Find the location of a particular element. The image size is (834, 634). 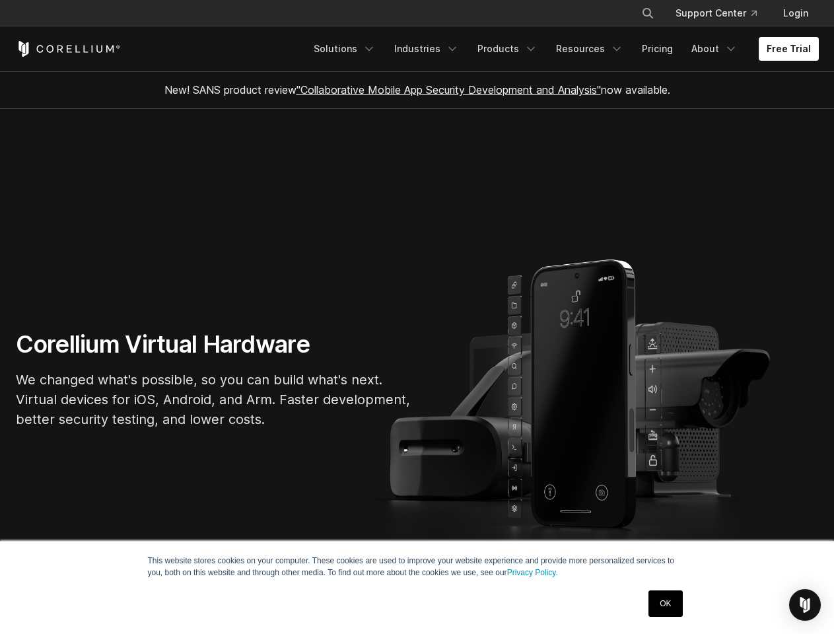

a: Free Trial is located at coordinates (788, 49).